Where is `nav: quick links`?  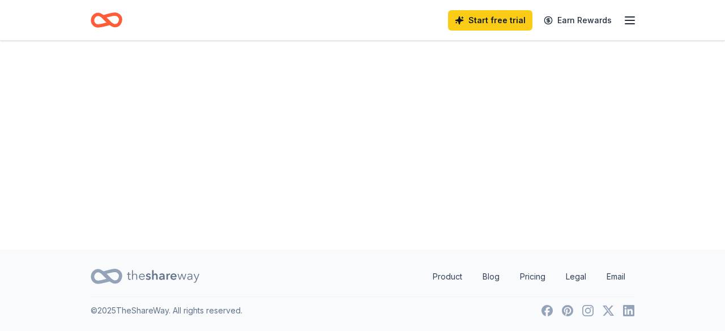 nav: quick links is located at coordinates (529, 277).